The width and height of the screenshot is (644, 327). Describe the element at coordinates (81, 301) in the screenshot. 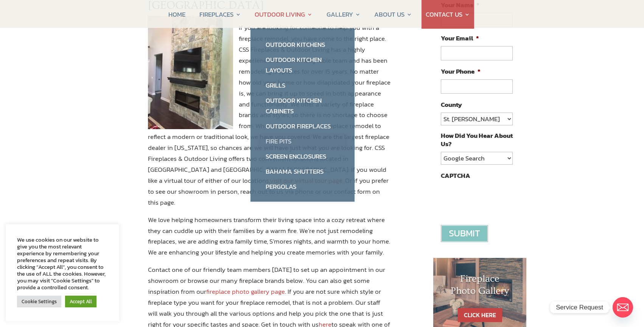

I see `a: Accept All` at that location.